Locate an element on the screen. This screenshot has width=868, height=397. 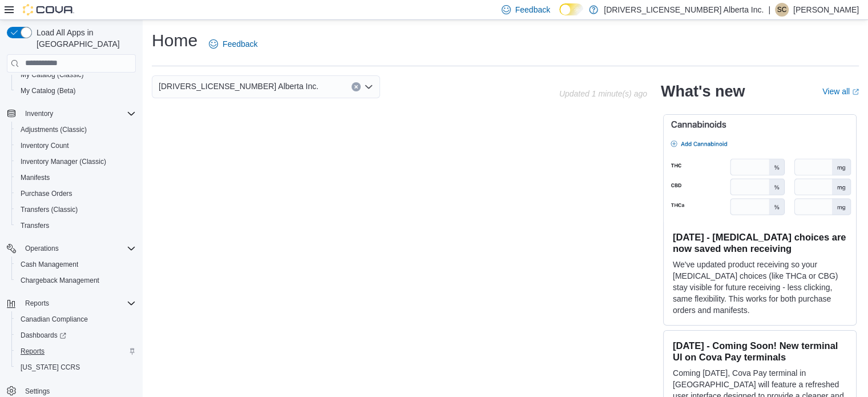
a: View allExternal link is located at coordinates (841, 91).